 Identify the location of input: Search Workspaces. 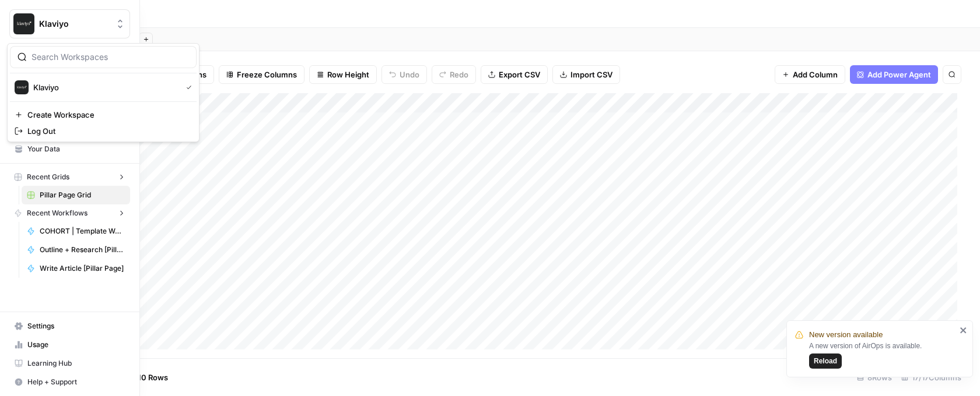
(110, 57).